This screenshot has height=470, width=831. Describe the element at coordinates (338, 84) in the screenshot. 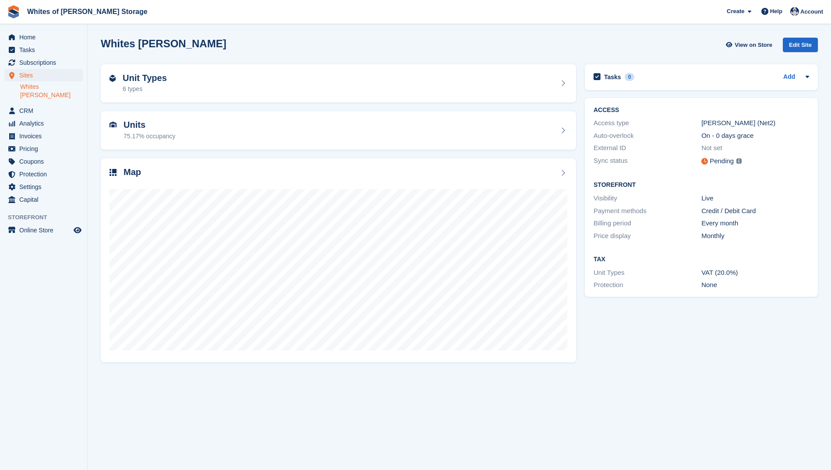

I see `a: Unit Types 6 types` at that location.